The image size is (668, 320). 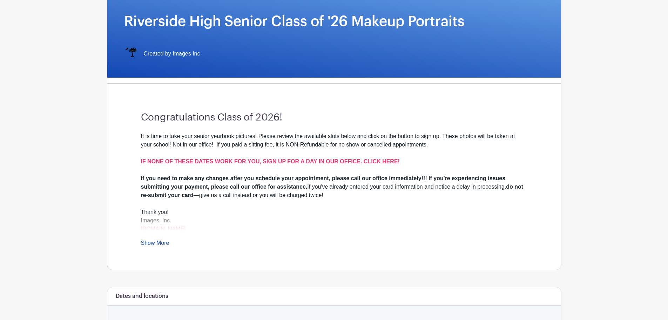 What do you see at coordinates (131, 54) in the screenshot?
I see `img: IMAGES%20logo%20transparenT%20PNG%20s.png` at bounding box center [131, 54].